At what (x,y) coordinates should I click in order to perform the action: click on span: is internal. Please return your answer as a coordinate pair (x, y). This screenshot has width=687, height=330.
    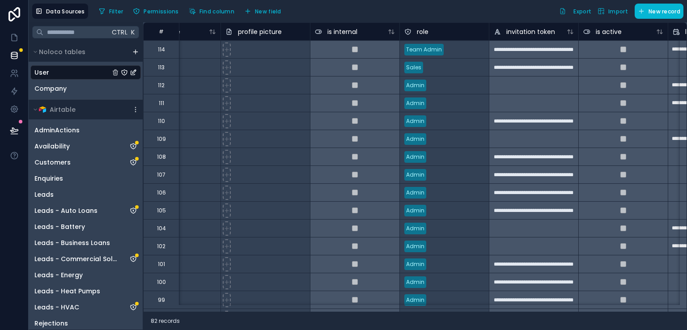
    Looking at the image, I should click on (342, 32).